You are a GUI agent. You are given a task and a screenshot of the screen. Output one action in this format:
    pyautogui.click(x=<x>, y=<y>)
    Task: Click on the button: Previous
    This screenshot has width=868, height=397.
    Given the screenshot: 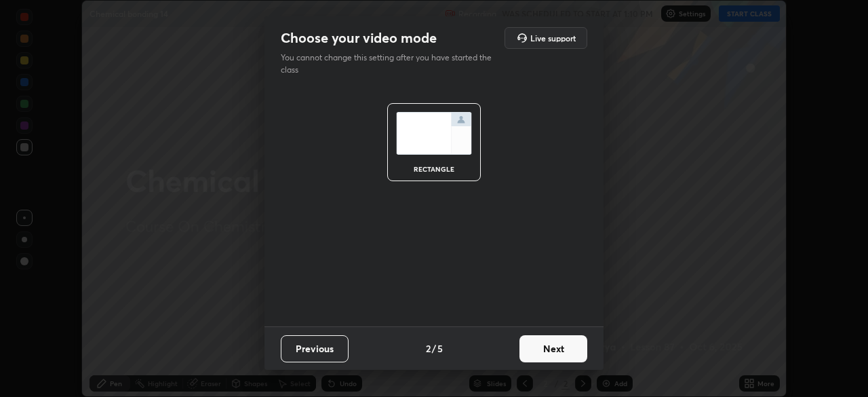 What is the action you would take?
    pyautogui.click(x=315, y=349)
    